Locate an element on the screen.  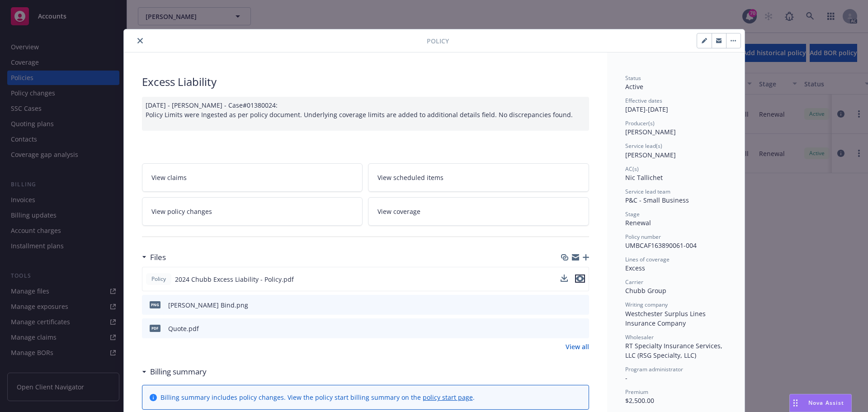
h3: Billing summary is located at coordinates (178, 372).